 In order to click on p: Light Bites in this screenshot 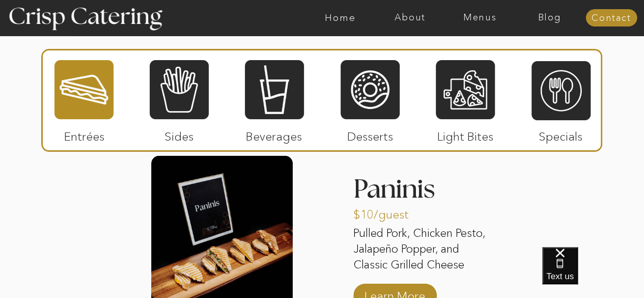, I will do `click(465, 134)`.